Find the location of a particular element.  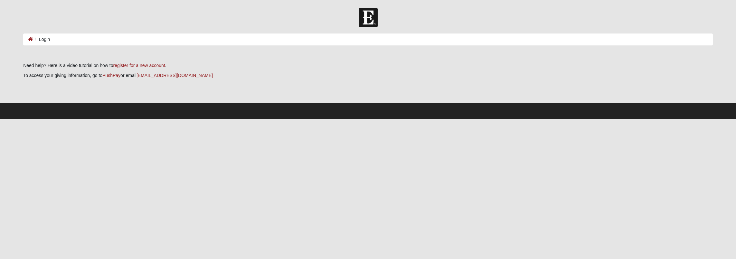

img: Church of Eleven22 Logo is located at coordinates (368, 17).